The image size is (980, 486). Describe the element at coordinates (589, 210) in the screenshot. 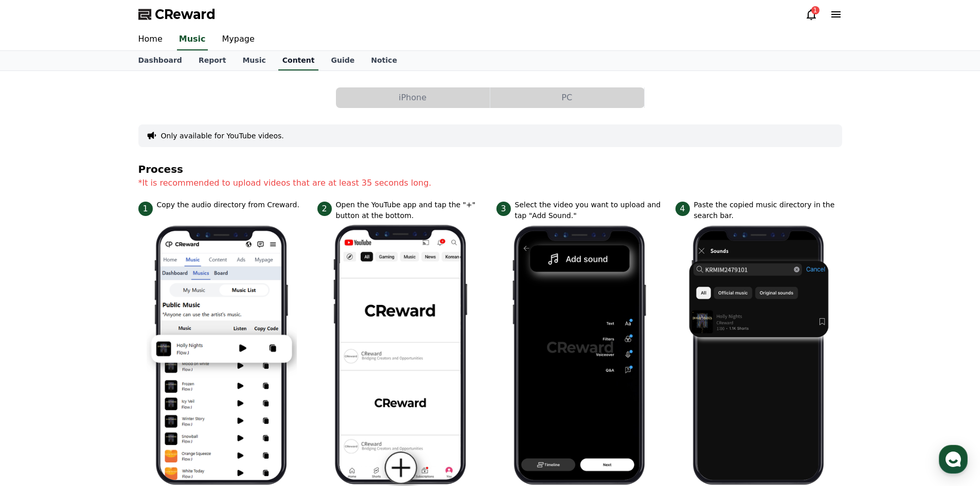

I see `p: Select the video you want to upload and tap "Add Sound."` at that location.